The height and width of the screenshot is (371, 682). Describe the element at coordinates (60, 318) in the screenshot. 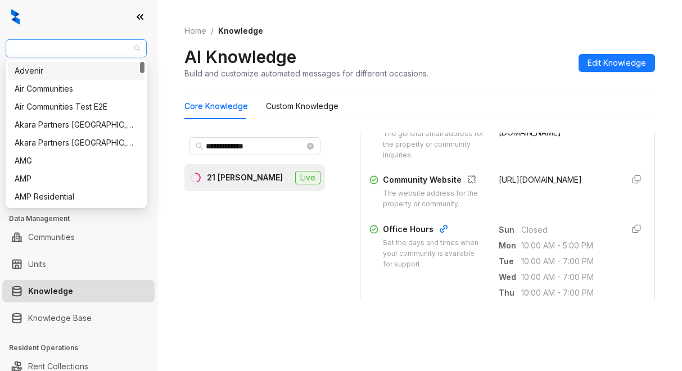

I see `a: Knowledge Base` at that location.